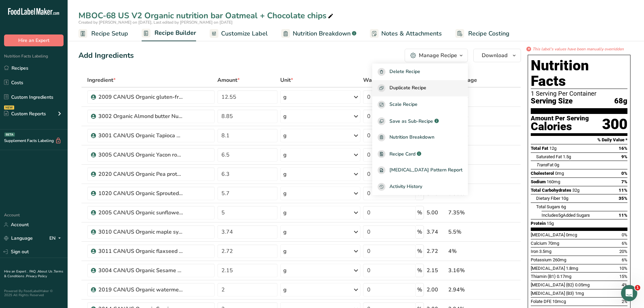 Image resolution: width=644 pixels, height=308 pixels. Describe the element at coordinates (140, 116) in the screenshot. I see `div: 3002 Organic Almond butter Nuts to You + FCEN AA profile` at that location.